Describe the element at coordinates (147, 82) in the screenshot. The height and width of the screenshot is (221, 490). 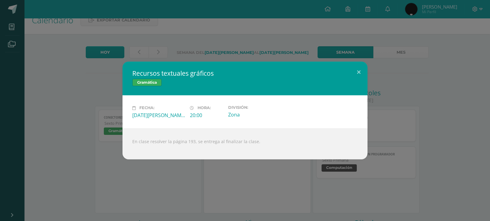
I see `span: Gramática` at that location.